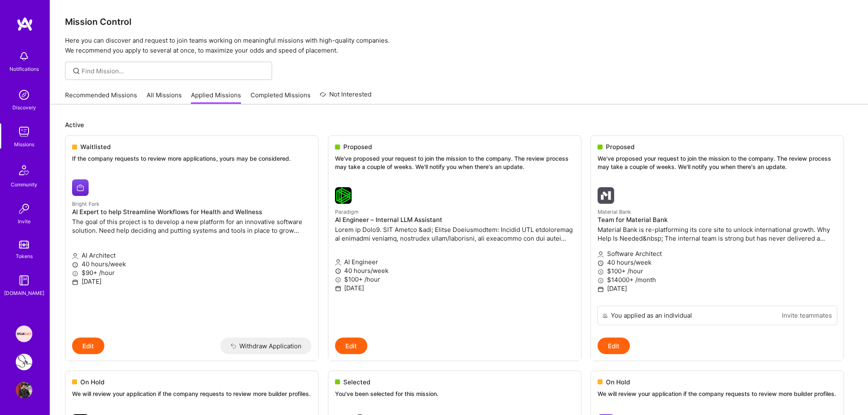  I want to click on img: teamwork, so click(24, 131).